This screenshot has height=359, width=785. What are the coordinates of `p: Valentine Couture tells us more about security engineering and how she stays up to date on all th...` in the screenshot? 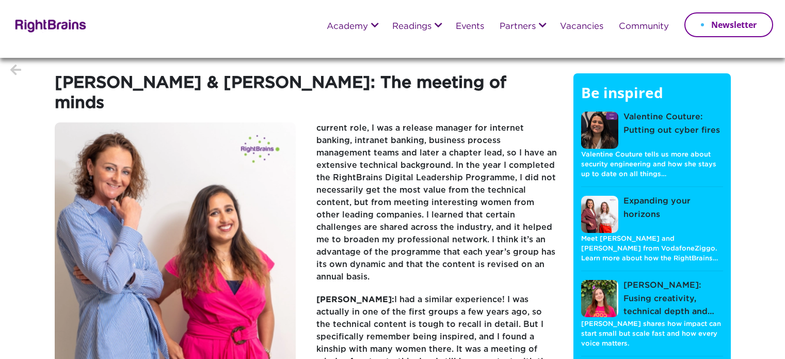 It's located at (652, 164).